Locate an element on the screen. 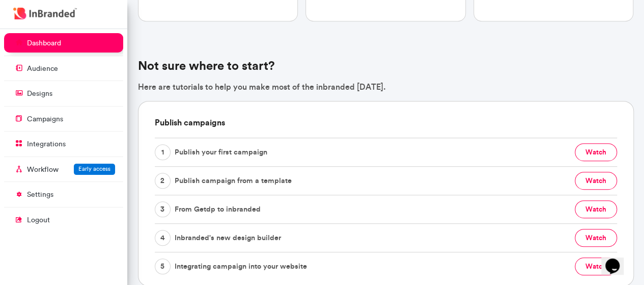 This screenshot has height=285, width=644. span: Early access is located at coordinates (94, 169).